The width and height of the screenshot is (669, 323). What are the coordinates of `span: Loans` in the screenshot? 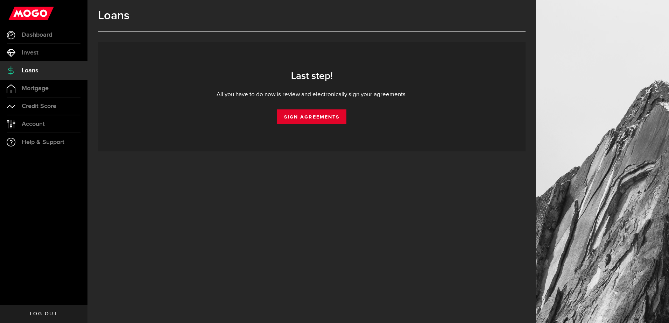 It's located at (30, 71).